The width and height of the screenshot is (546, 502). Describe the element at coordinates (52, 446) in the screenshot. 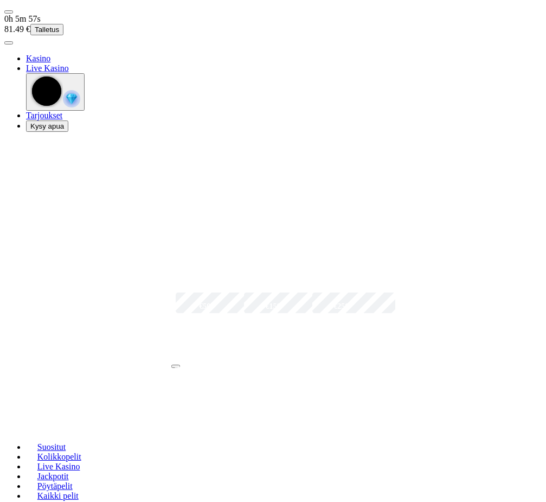

I see `span: Suositut` at that location.